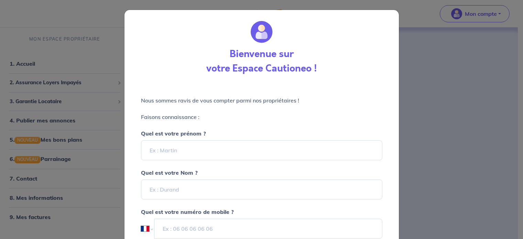 This screenshot has width=523, height=239. I want to click on strong: Quel est votre numéro de mobile ?, so click(187, 212).